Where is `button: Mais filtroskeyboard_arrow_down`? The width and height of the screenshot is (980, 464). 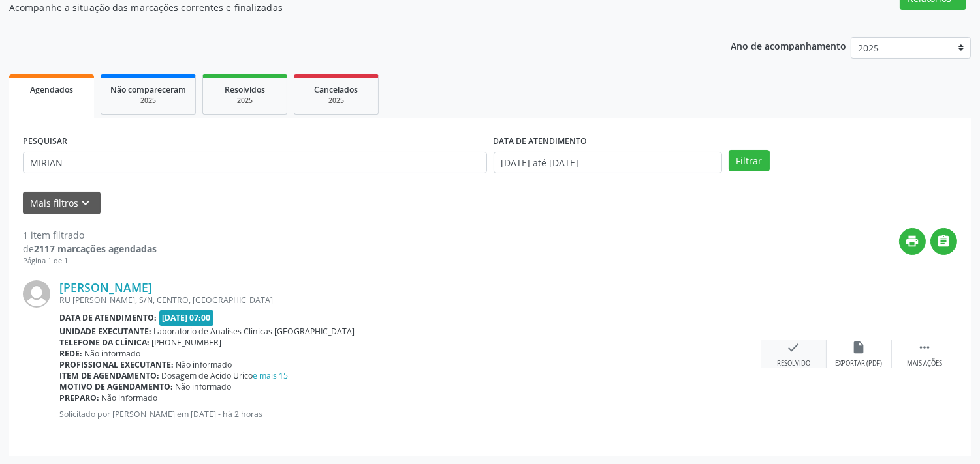 button: Mais filtroskeyboard_arrow_down is located at coordinates (62, 203).